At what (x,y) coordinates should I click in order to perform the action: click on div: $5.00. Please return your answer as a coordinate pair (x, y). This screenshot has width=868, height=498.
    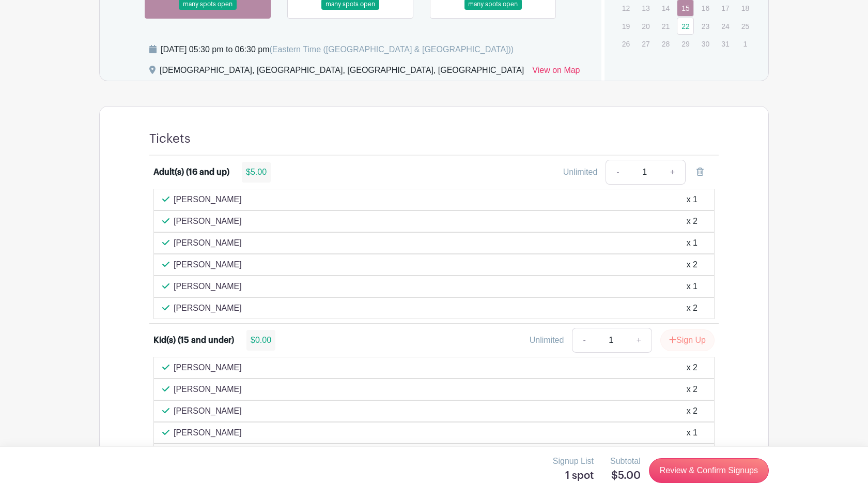
    Looking at the image, I should click on (256, 172).